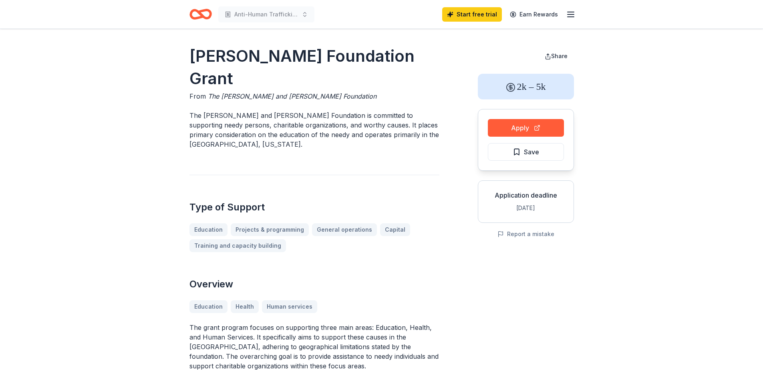 This screenshot has height=382, width=763. What do you see at coordinates (201, 14) in the screenshot?
I see `a: Home` at bounding box center [201, 14].